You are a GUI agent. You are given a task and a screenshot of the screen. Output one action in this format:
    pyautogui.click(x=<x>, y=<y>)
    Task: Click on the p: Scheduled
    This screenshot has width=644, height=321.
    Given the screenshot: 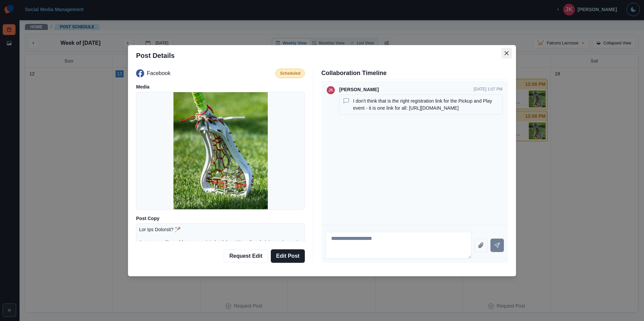 What is the action you would take?
    pyautogui.click(x=290, y=73)
    